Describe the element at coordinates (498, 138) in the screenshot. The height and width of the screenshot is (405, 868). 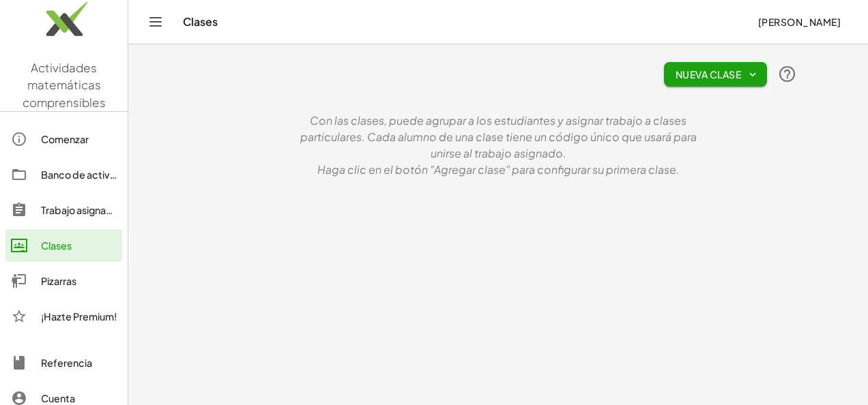
I see `p: Con las clases, puede agrupar a los estudiantes y asignar trabajo a clases particulares. Cada alu...` at that location.